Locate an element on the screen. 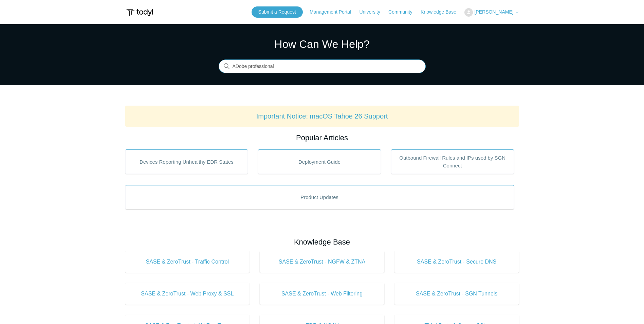 The width and height of the screenshot is (644, 324). span: SASE & ZeroTrust - NGFW & ZTNA is located at coordinates (322, 262).